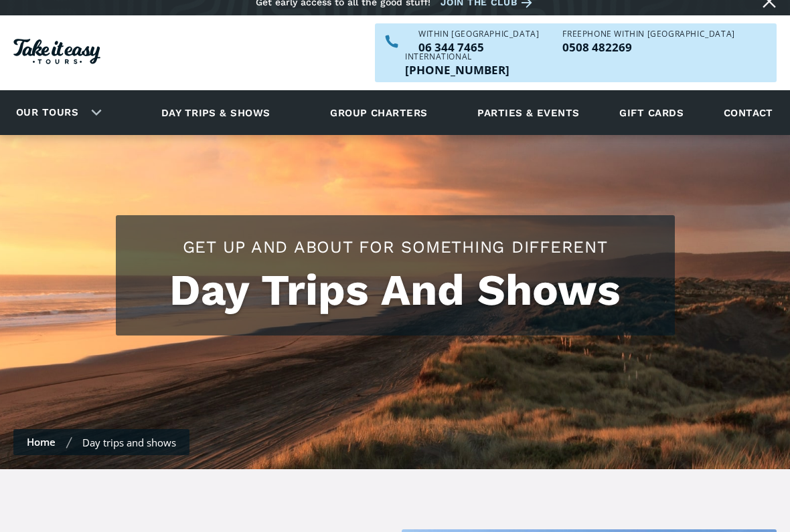 The image size is (790, 532). I want to click on a: Call us within NZ on 063447465, so click(478, 47).